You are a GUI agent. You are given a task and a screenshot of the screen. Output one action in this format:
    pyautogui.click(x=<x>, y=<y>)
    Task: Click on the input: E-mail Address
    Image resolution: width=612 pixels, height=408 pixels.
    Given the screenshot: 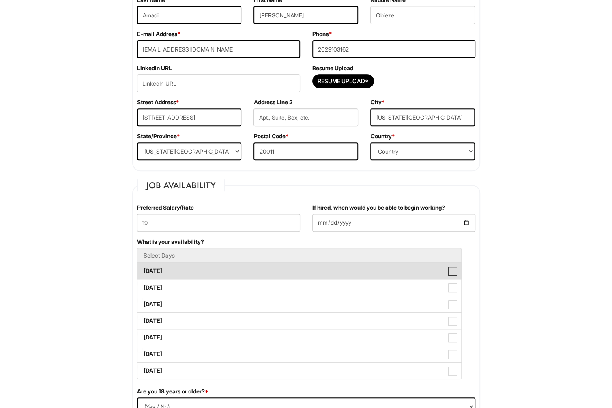 What is the action you would take?
    pyautogui.click(x=219, y=49)
    